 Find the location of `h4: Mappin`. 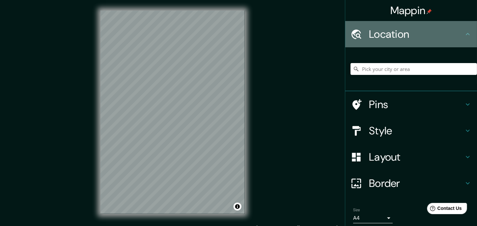

h4: Mappin is located at coordinates (411, 11).